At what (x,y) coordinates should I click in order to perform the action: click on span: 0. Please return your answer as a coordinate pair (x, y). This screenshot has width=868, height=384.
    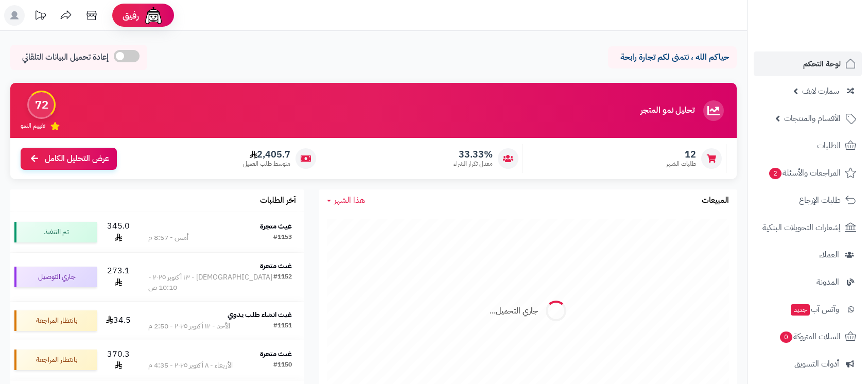
    Looking at the image, I should click on (786, 337).